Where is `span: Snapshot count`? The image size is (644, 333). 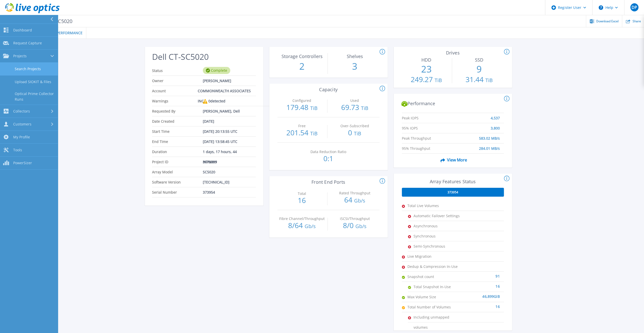
span: Snapshot count is located at coordinates (433, 277).